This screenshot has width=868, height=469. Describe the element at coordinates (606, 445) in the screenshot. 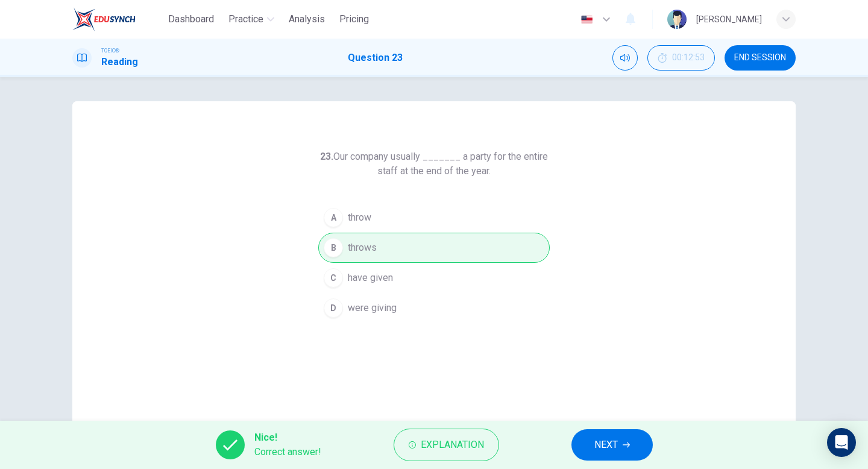

I see `span: NEXT` at that location.